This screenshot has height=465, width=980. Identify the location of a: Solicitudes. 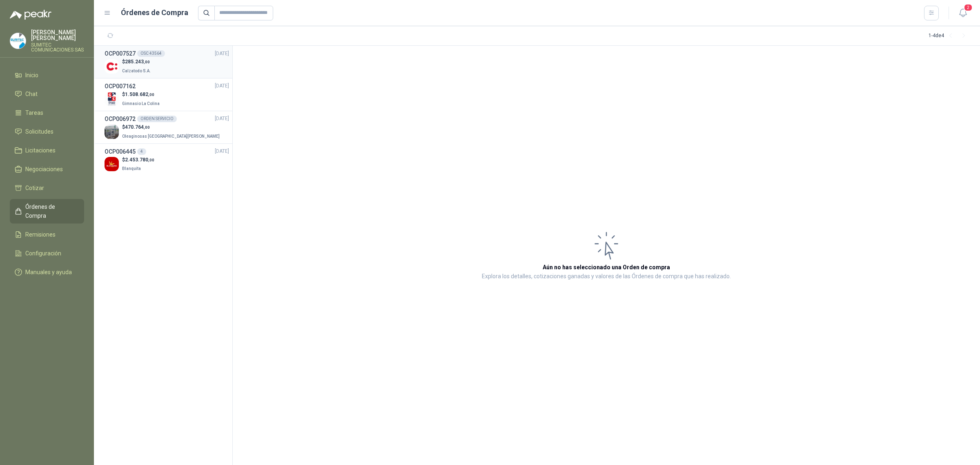
(47, 132).